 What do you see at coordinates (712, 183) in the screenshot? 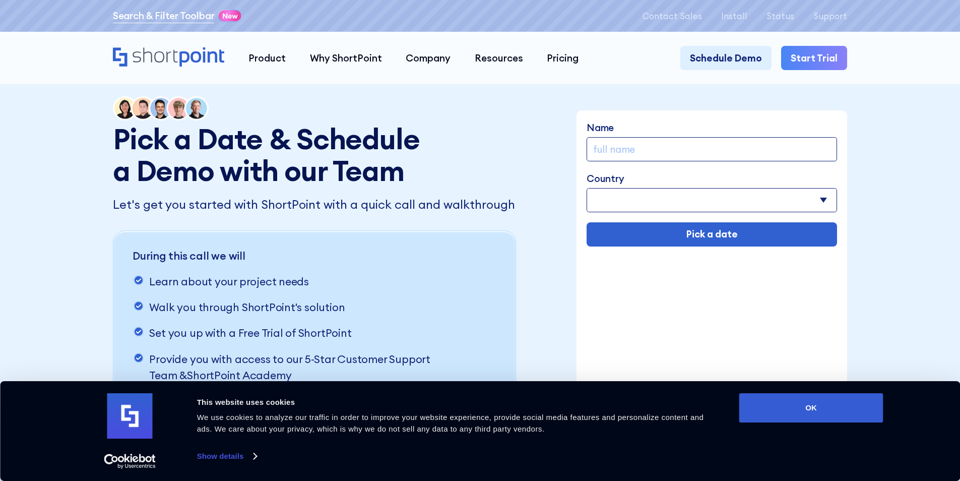
I see `form: Demo Form` at bounding box center [712, 183].